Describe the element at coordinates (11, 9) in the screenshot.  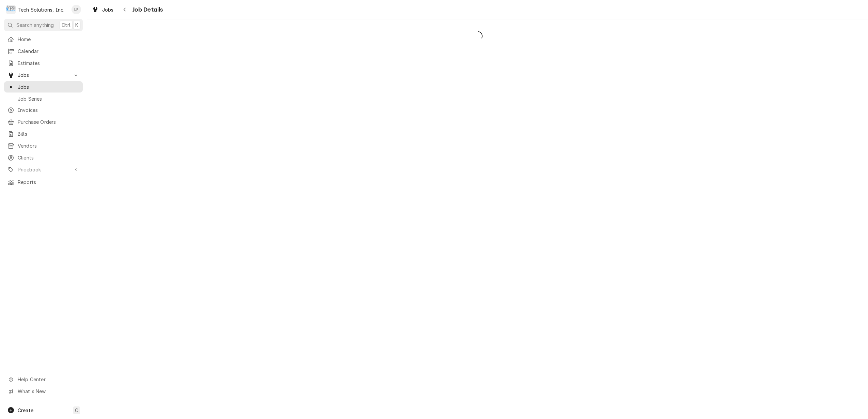
I see `div: T` at that location.